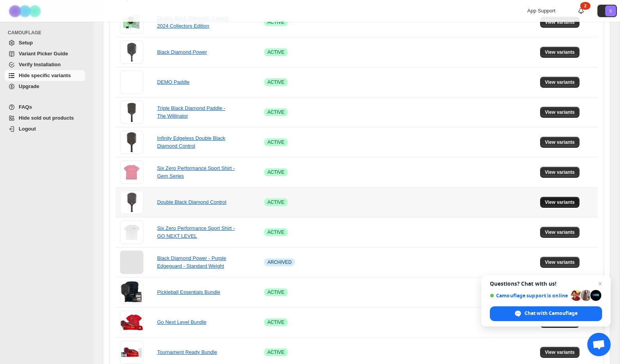  Describe the element at coordinates (581, 11) in the screenshot. I see `a: 2` at that location.